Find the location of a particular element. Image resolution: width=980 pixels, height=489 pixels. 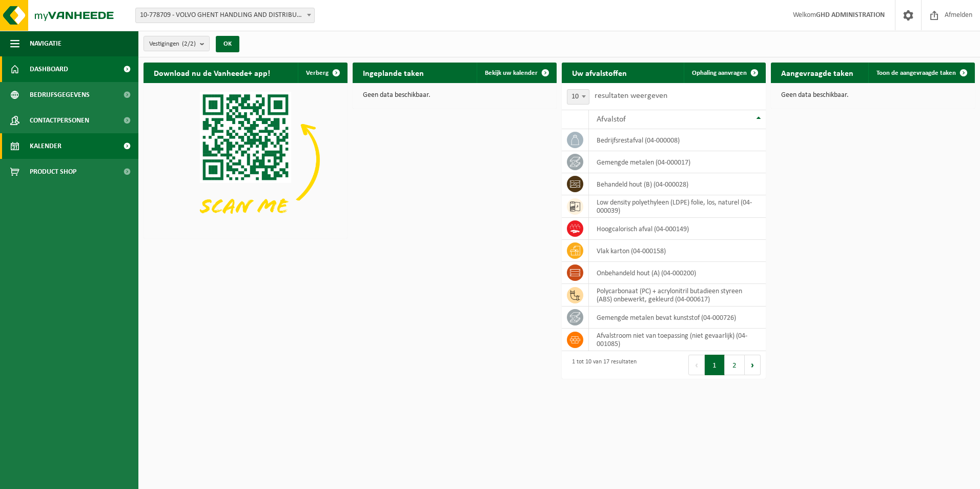

td: low density polyethyleen (LDPE) folie, los, naturel (04-000039) is located at coordinates (677, 207).